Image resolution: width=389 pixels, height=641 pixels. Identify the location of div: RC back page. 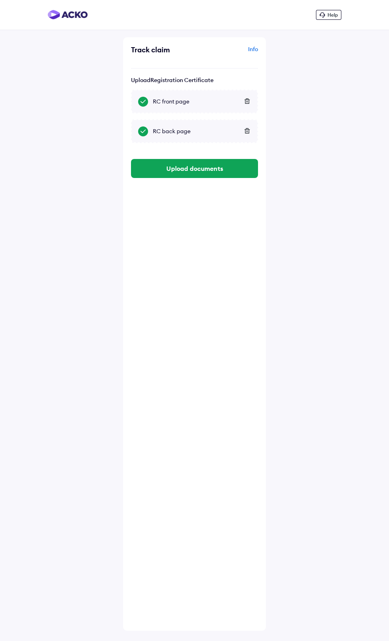
(201, 131).